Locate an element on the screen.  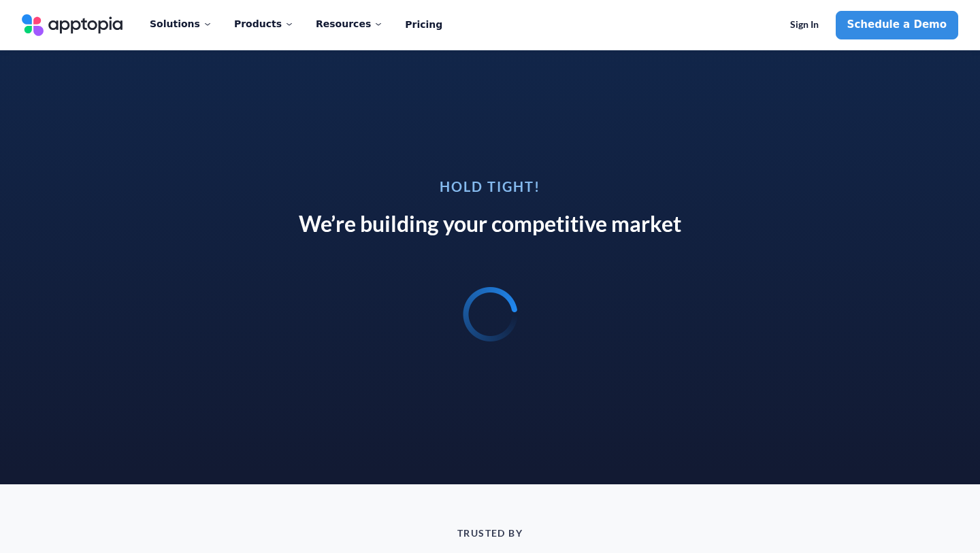
h2: We’re building your competitive market is located at coordinates (490, 223).